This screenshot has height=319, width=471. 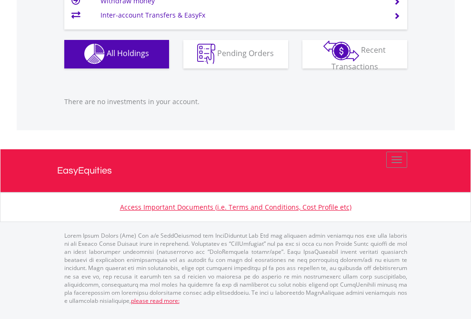 What do you see at coordinates (155, 301) in the screenshot?
I see `a: please read more:` at bounding box center [155, 301].